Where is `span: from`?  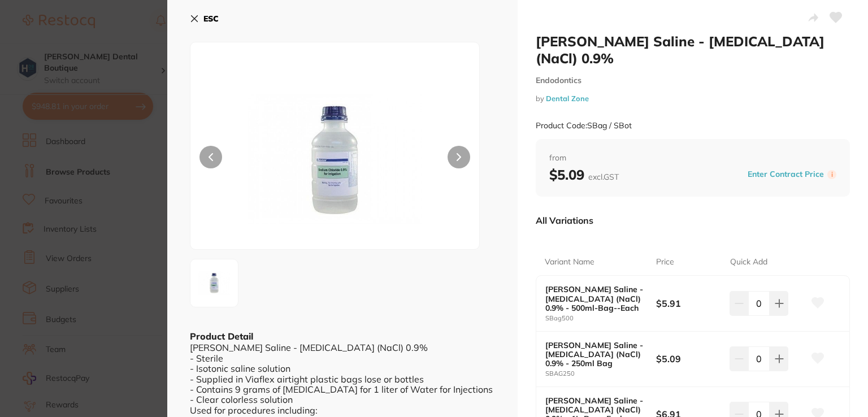
span: from is located at coordinates (693, 158).